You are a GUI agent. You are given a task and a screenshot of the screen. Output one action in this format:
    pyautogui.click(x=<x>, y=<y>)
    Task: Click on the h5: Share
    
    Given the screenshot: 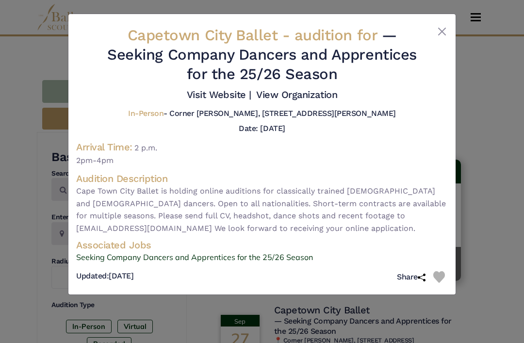 What is the action you would take?
    pyautogui.click(x=411, y=277)
    